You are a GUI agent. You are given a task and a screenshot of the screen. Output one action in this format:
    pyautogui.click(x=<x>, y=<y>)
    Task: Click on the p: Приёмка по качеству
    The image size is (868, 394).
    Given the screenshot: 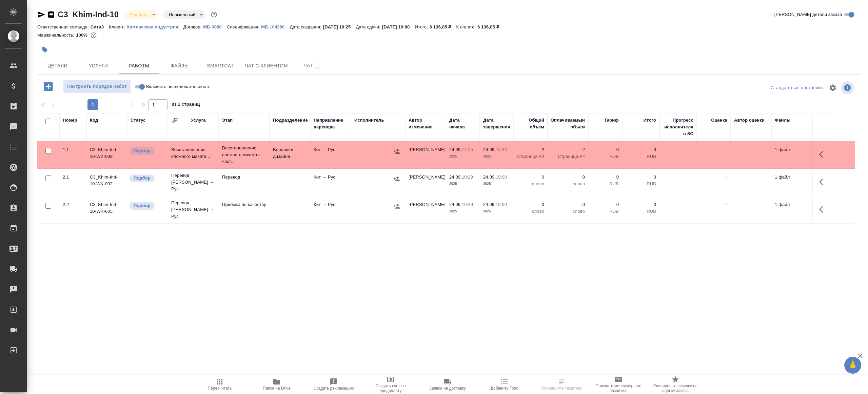 What is the action you would take?
    pyautogui.click(x=244, y=205)
    